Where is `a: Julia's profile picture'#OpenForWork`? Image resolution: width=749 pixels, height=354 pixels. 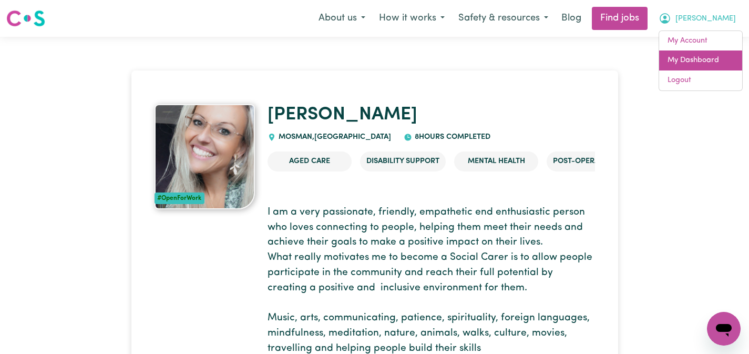 a: Julia's profile picture'#OpenForWork is located at coordinates (205, 157).